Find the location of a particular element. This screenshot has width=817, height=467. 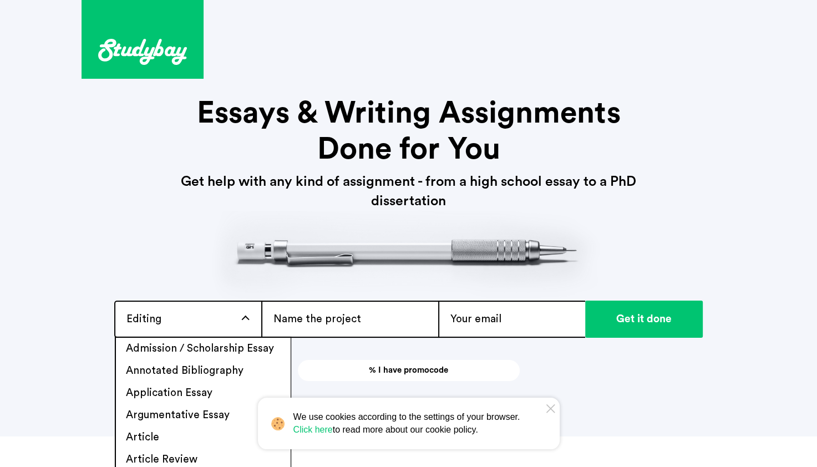

li: Application Essay is located at coordinates (203, 393).